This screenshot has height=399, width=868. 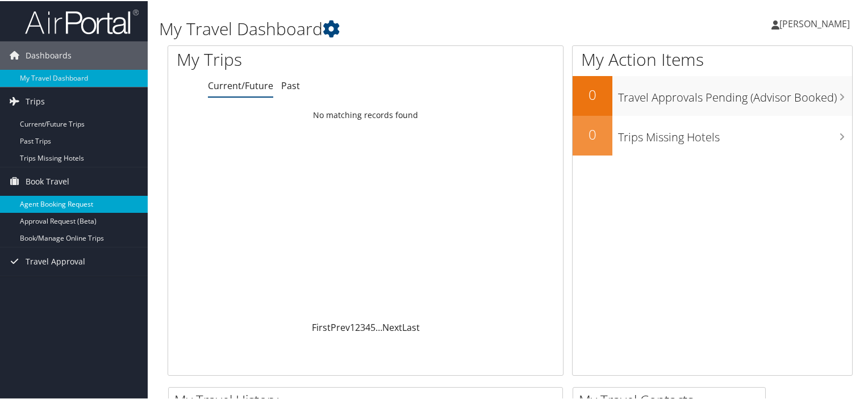 I want to click on span: Trips, so click(x=35, y=100).